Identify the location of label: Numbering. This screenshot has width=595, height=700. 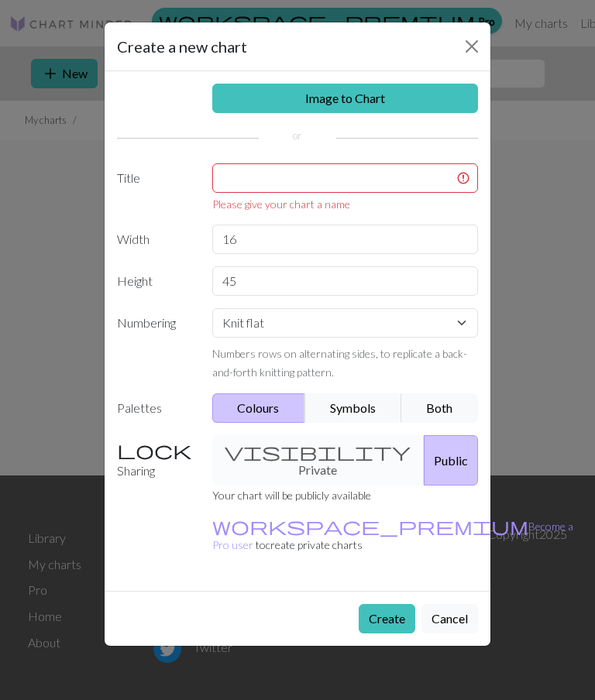
(155, 345).